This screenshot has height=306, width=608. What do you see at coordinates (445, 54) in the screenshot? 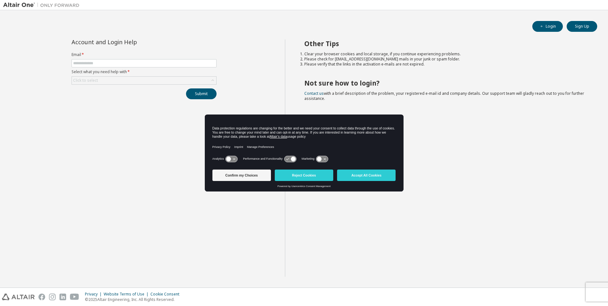
I see `li: Clear your browser cookies and local storage, if you continue experiencing problems.` at bounding box center [445, 54].